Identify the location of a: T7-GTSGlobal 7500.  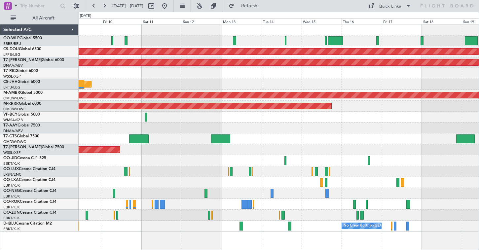
(21, 137).